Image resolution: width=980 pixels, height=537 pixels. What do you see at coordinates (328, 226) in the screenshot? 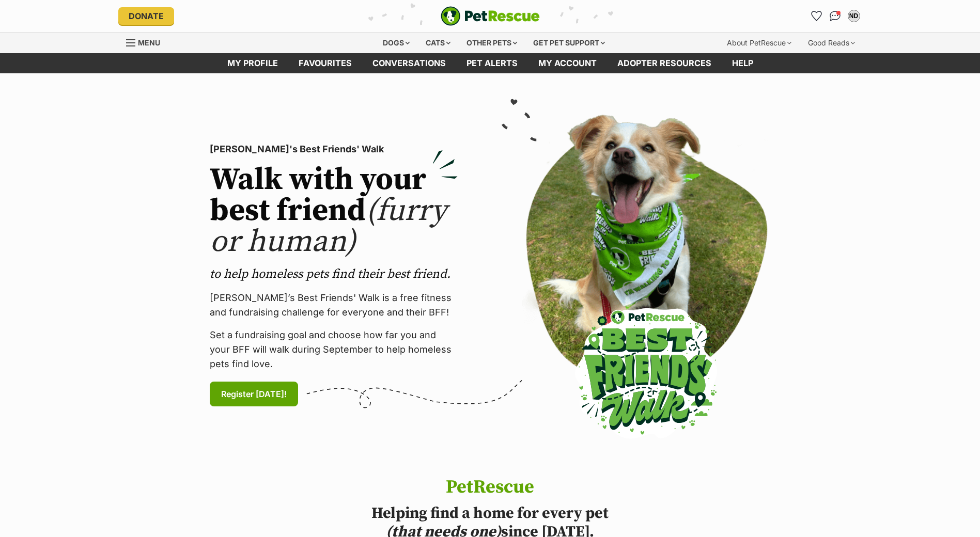
I see `span: (furry or human)` at bounding box center [328, 226].